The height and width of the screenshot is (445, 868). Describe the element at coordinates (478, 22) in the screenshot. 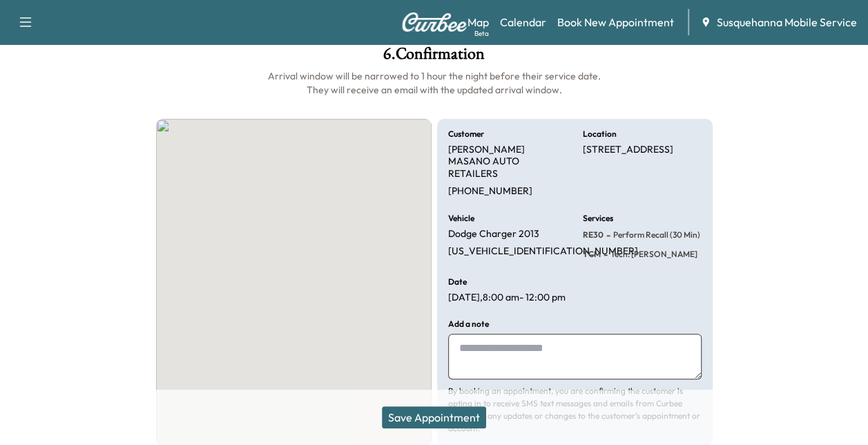

I see `a: MapBeta` at that location.